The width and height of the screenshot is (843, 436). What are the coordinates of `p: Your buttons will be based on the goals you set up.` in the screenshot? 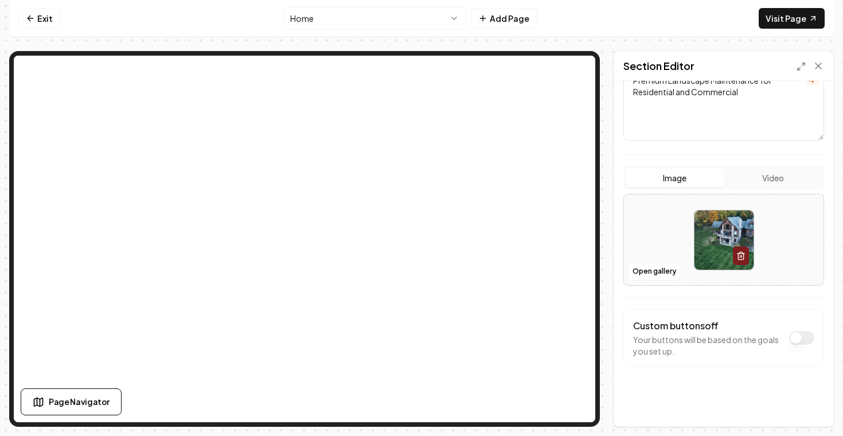 It's located at (708, 345).